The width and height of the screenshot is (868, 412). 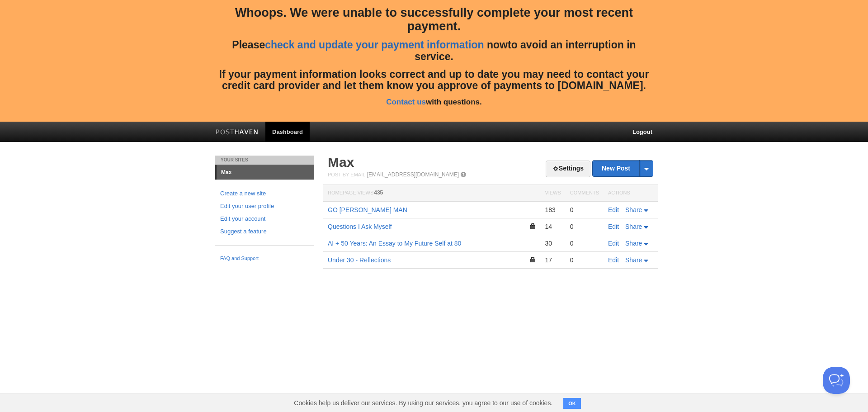 What do you see at coordinates (264, 206) in the screenshot?
I see `a: Edit your user profile` at bounding box center [264, 206].